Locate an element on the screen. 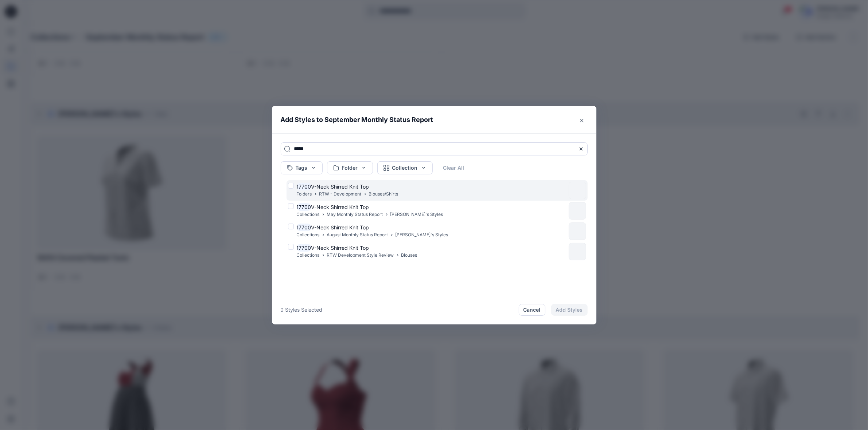 The height and width of the screenshot is (430, 868). p: RTW - Development is located at coordinates (340, 194).